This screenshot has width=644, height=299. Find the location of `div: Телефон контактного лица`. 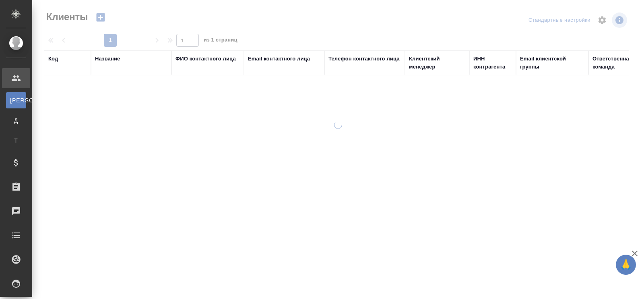

div: Телефон контактного лица is located at coordinates (364, 59).